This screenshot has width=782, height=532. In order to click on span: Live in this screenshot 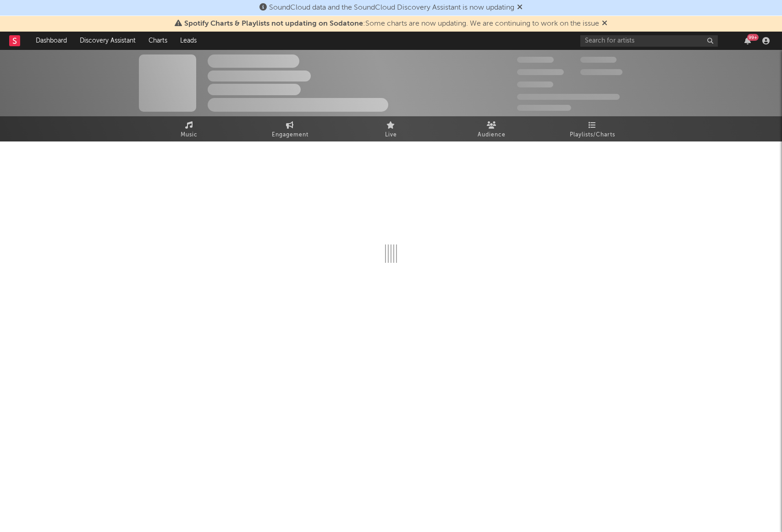, I will do `click(391, 135)`.